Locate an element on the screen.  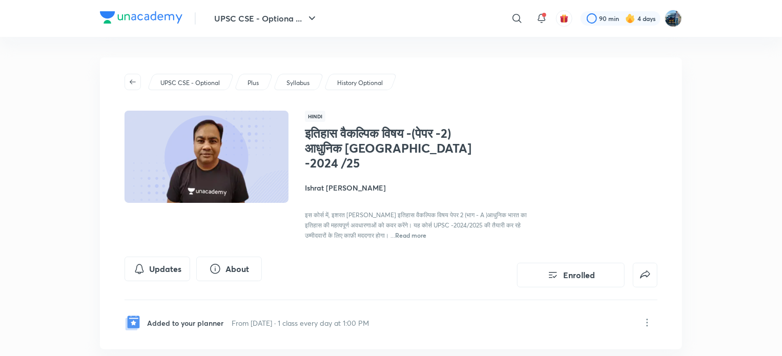
button: avatar is located at coordinates (564, 18).